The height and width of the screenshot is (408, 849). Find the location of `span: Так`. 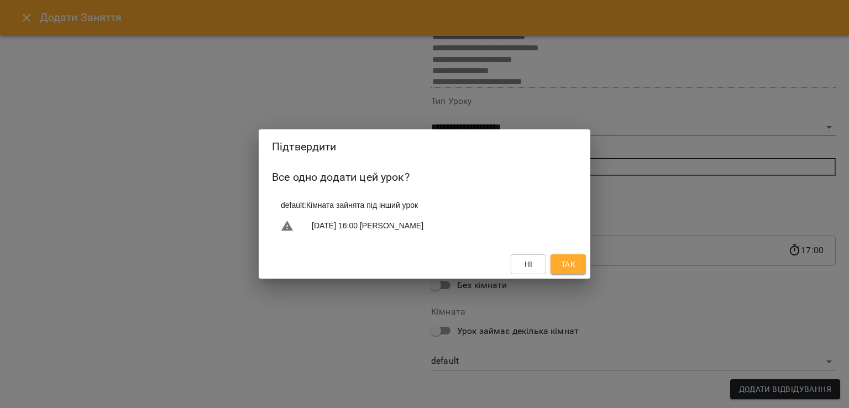

span: Так is located at coordinates (569, 264).